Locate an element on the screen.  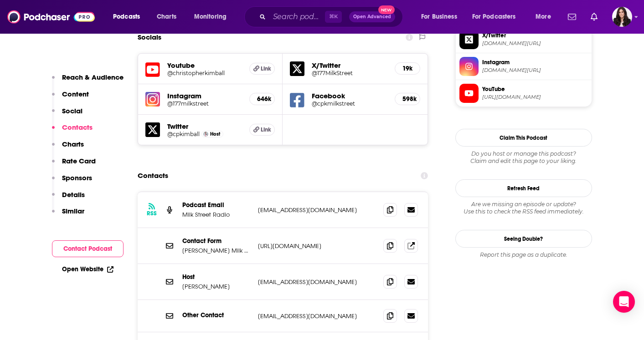
button: Social is located at coordinates (67, 115).